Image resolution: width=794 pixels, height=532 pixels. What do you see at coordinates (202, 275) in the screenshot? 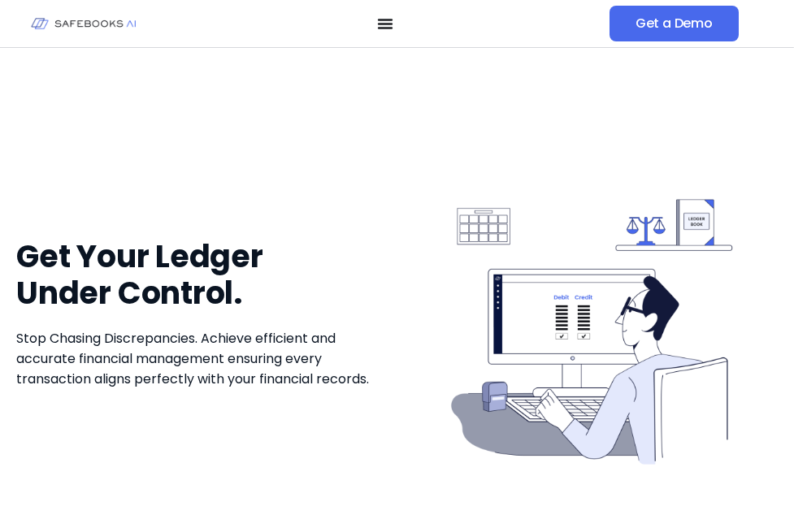
I see `h1: Get Your Ledger Under Control.` at bounding box center [202, 275].